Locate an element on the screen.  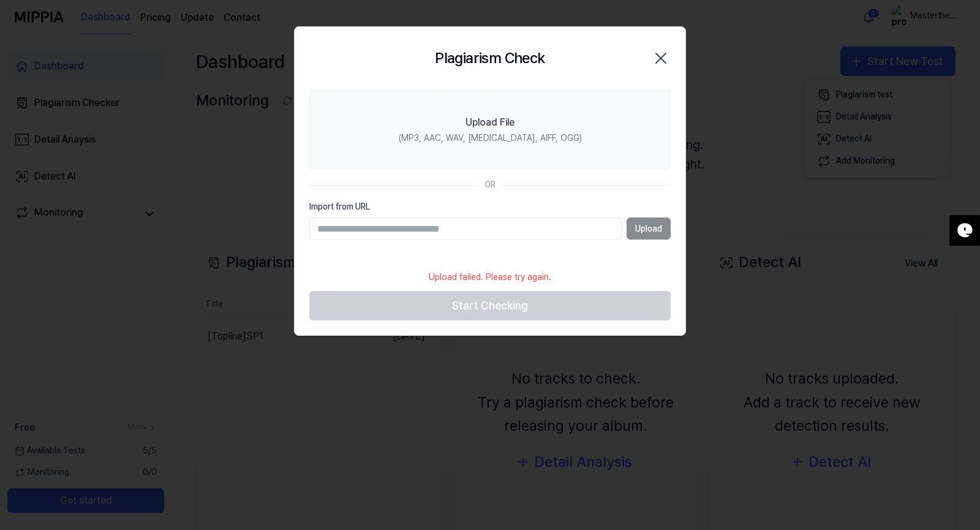
div: Upload failed. Please try again. is located at coordinates (490, 278).